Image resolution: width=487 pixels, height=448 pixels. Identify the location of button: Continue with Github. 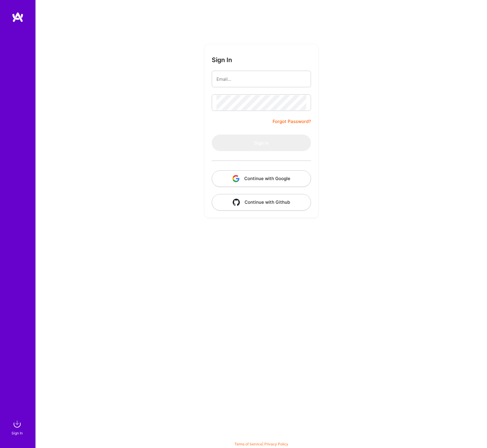
(261, 202).